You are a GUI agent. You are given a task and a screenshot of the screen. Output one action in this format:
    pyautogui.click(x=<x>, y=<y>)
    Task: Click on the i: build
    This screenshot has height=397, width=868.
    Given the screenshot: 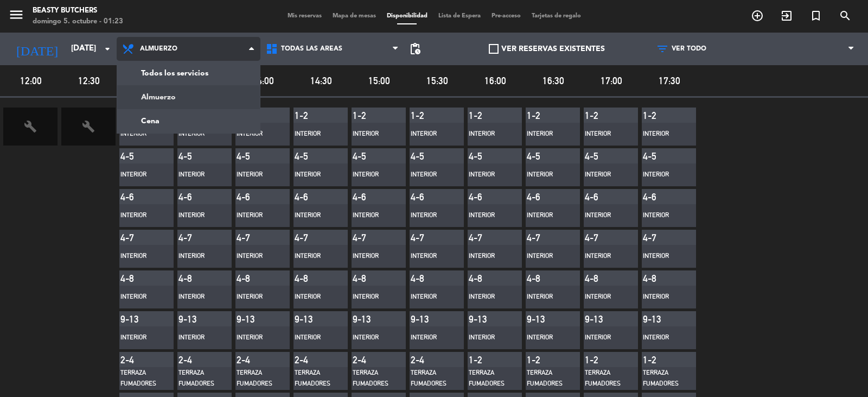 What is the action you would take?
    pyautogui.click(x=30, y=126)
    